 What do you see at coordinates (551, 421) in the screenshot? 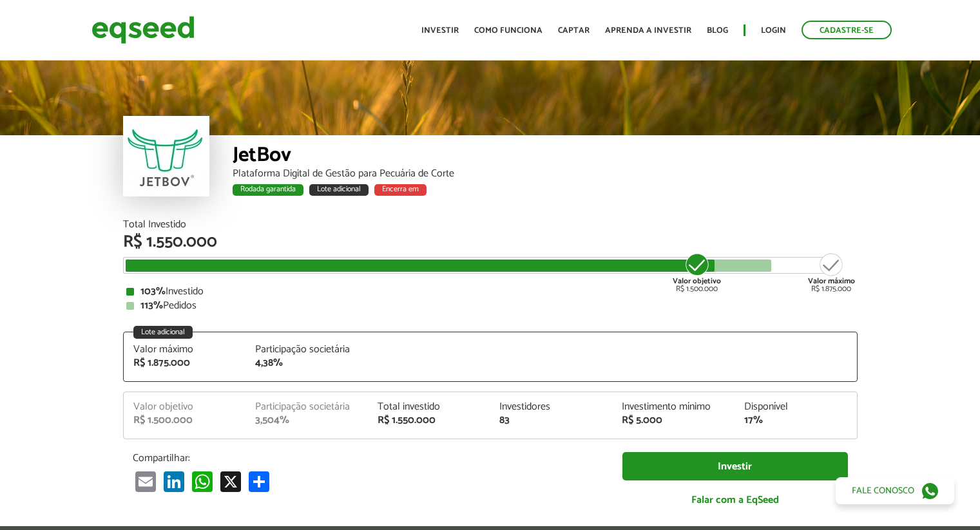
I see `div: 83` at bounding box center [551, 421].